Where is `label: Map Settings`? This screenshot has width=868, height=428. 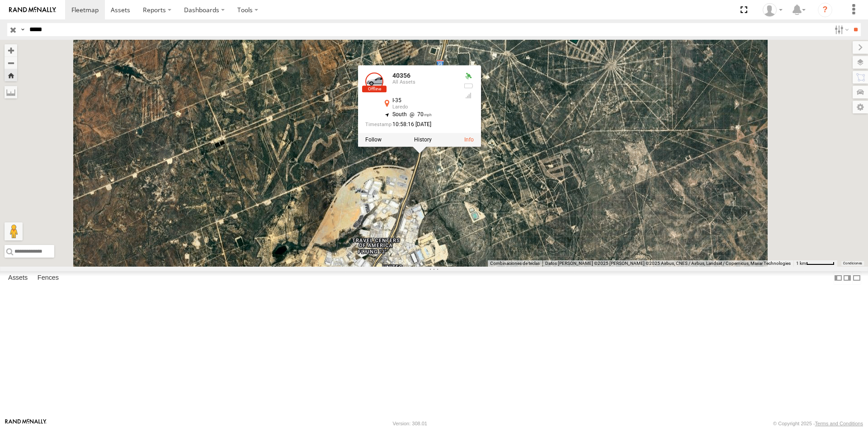
label: Map Settings is located at coordinates (860, 107).